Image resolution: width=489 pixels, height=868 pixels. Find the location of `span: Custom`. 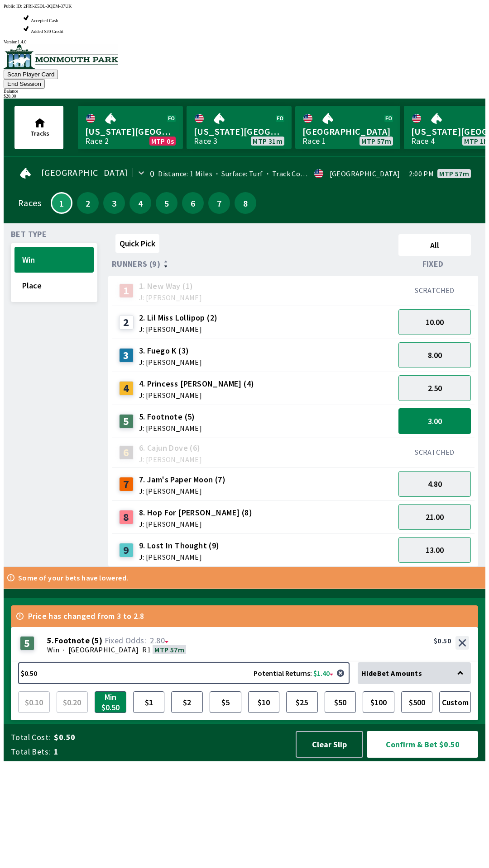

span: Custom is located at coordinates (455, 702).